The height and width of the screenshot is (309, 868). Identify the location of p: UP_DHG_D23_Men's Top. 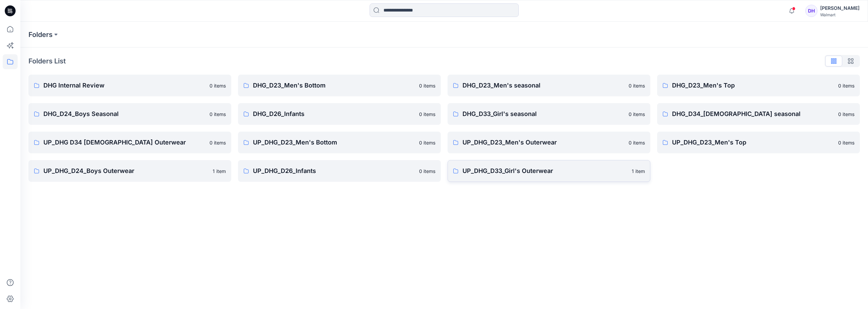
(753, 143).